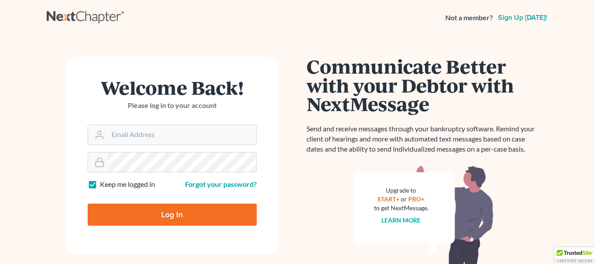 The height and width of the screenshot is (264, 595). I want to click on span: or, so click(404, 199).